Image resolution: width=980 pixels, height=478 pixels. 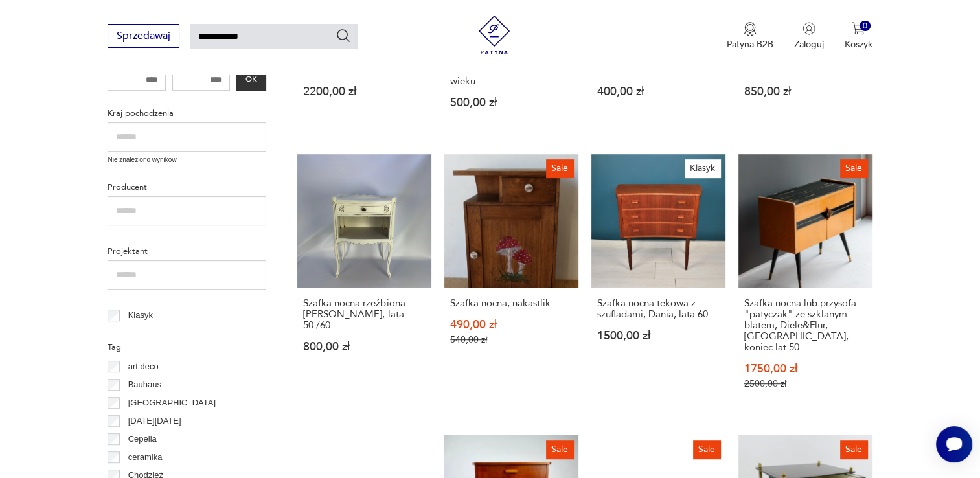 I want to click on p: 490,00 zł, so click(x=511, y=324).